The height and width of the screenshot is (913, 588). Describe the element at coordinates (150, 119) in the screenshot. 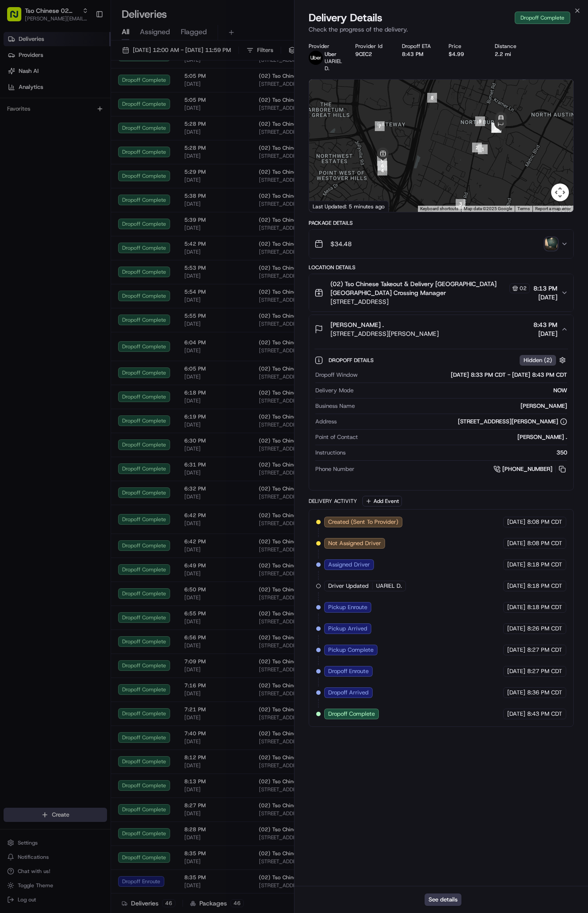

I see `button: See all` at that location.